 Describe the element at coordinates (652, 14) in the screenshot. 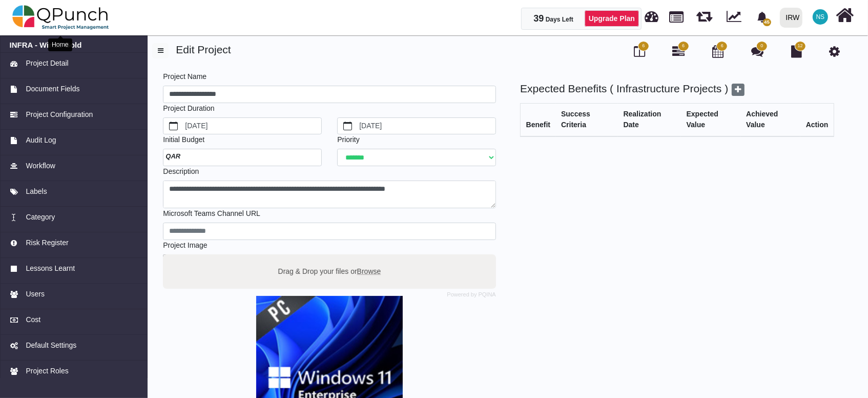

I see `span: Dashboard` at that location.